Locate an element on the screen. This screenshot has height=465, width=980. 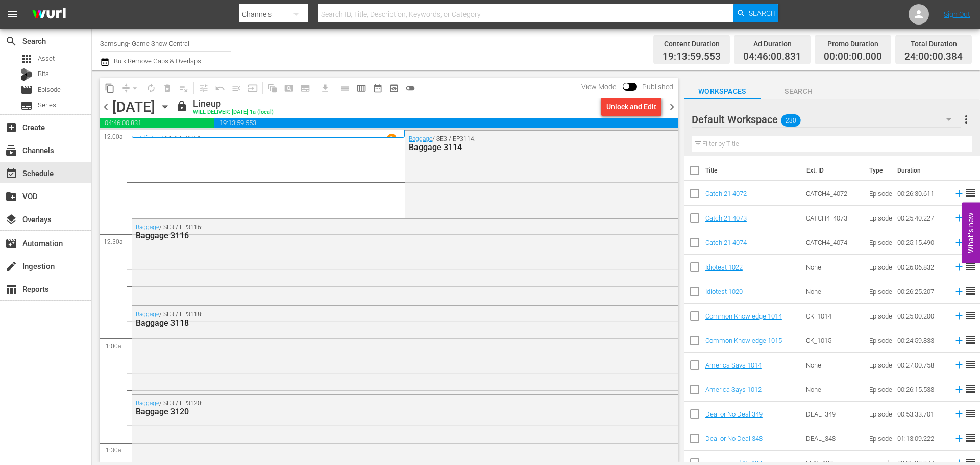
a: Deal or No Deal 348 is located at coordinates (734, 438).